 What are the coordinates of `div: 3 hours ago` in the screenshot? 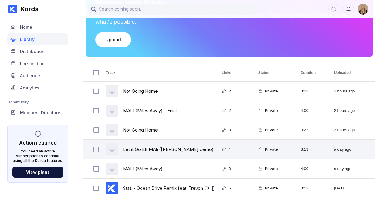 It's located at (351, 130).